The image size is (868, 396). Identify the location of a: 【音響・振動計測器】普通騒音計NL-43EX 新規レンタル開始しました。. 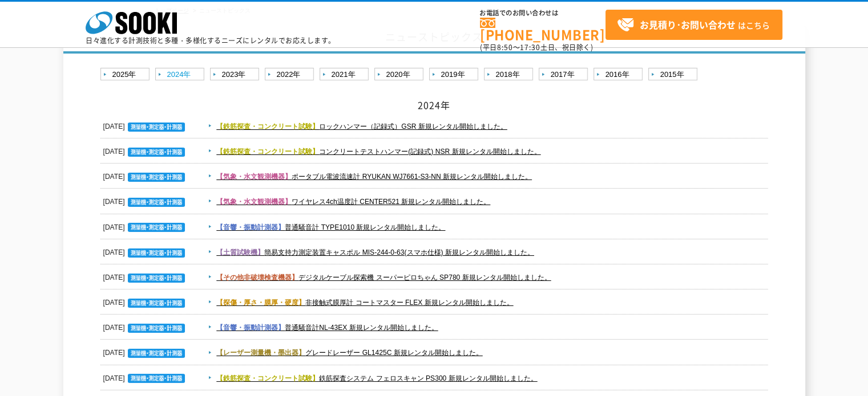
(327, 328).